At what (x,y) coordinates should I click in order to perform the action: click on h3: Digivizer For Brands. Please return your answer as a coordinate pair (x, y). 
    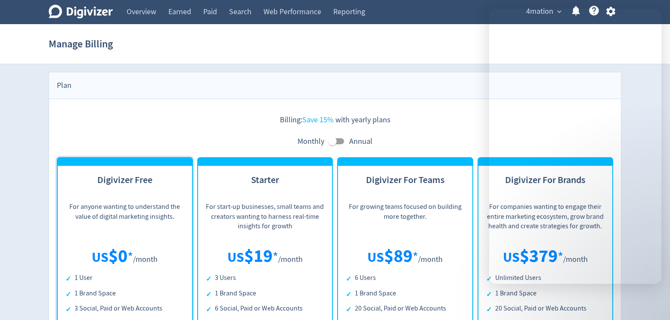
    Looking at the image, I should click on (545, 184).